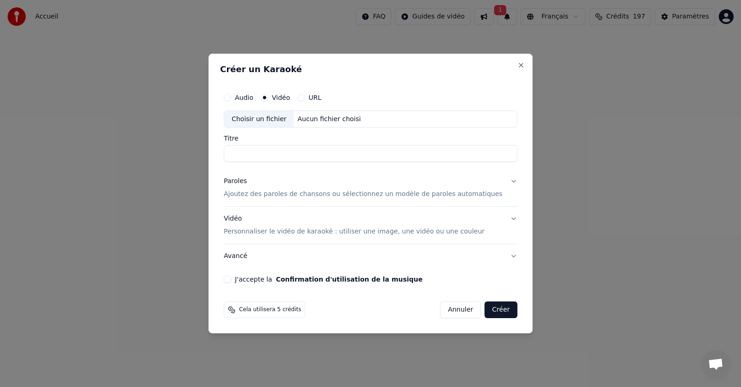  Describe the element at coordinates (235, 182) in the screenshot. I see `div: Paroles` at that location.